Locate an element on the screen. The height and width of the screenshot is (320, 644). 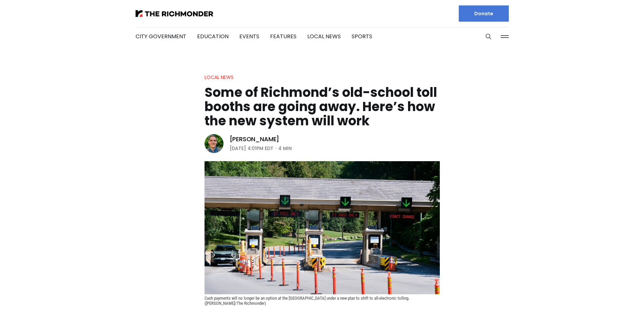
button: Search this site is located at coordinates (489, 37).